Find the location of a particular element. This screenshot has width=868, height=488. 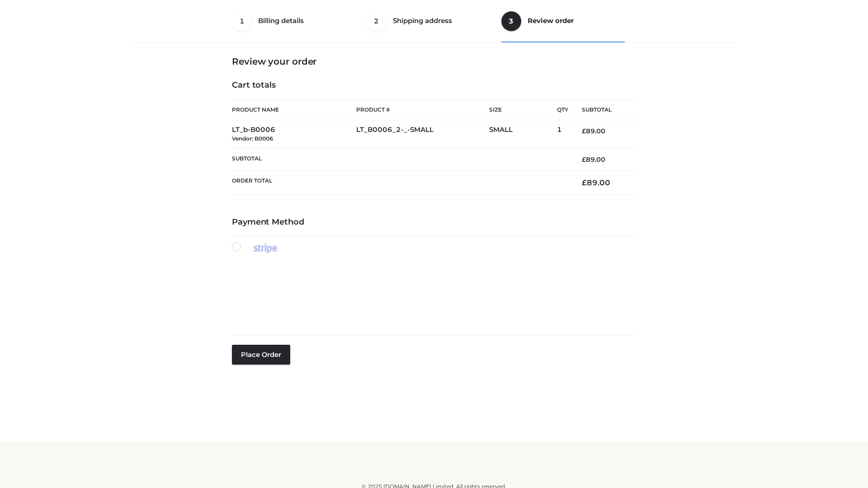

td: 1 is located at coordinates (562, 134).